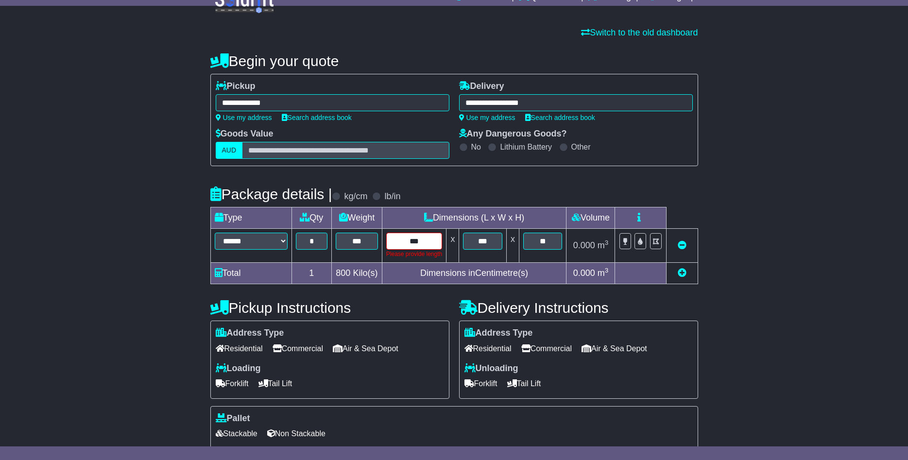  I want to click on label: Pallet, so click(233, 419).